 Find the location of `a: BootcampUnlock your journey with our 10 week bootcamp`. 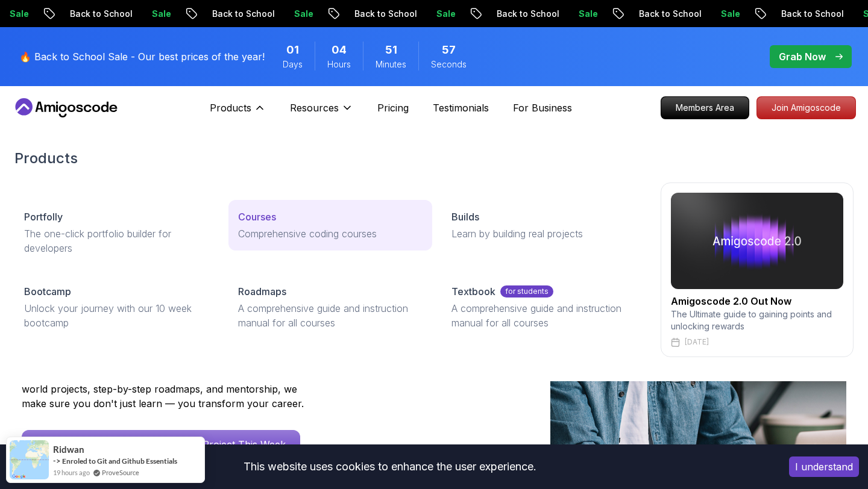

a: BootcampUnlock your journey with our 10 week bootcamp is located at coordinates (117, 307).